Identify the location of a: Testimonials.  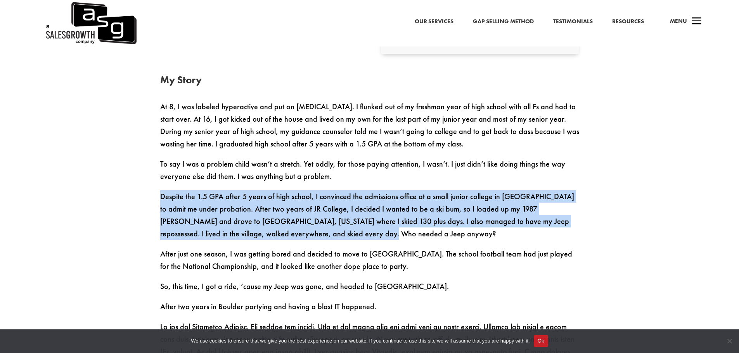
(573, 22).